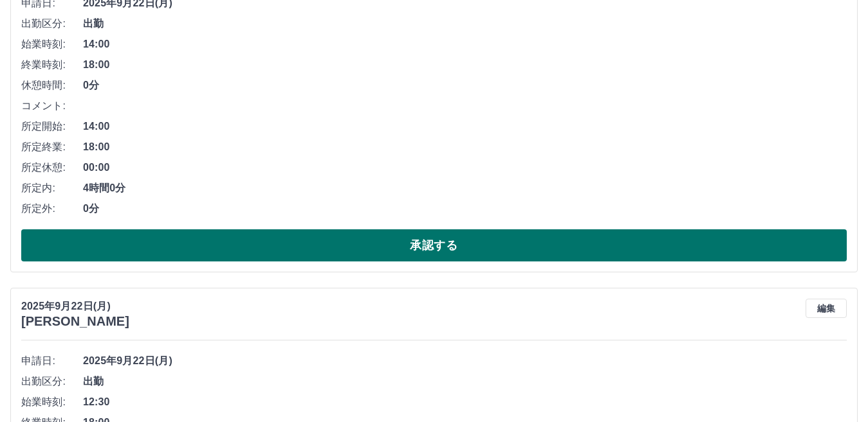 This screenshot has width=868, height=422. What do you see at coordinates (464, 188) in the screenshot?
I see `span: 4時間0分` at bounding box center [464, 188].